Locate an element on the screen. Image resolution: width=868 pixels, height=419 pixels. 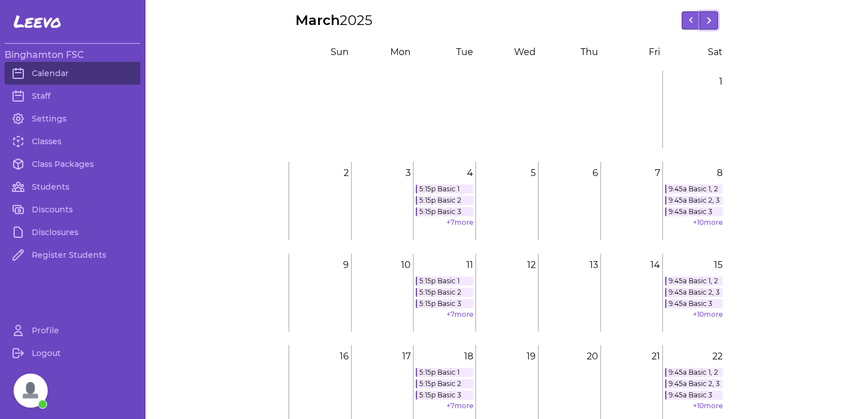
div: M is located at coordinates (382, 52).